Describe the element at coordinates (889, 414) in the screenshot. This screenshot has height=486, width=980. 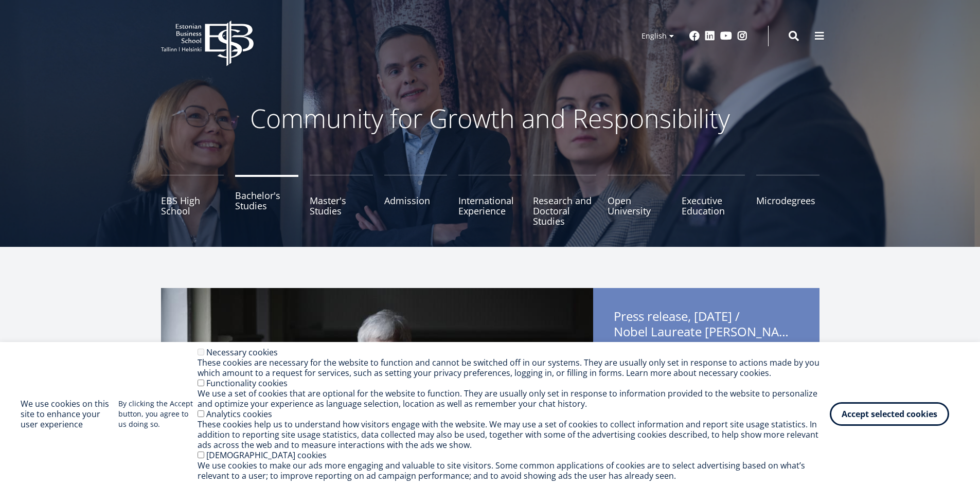
I see `button: Accept selected cookies` at that location.